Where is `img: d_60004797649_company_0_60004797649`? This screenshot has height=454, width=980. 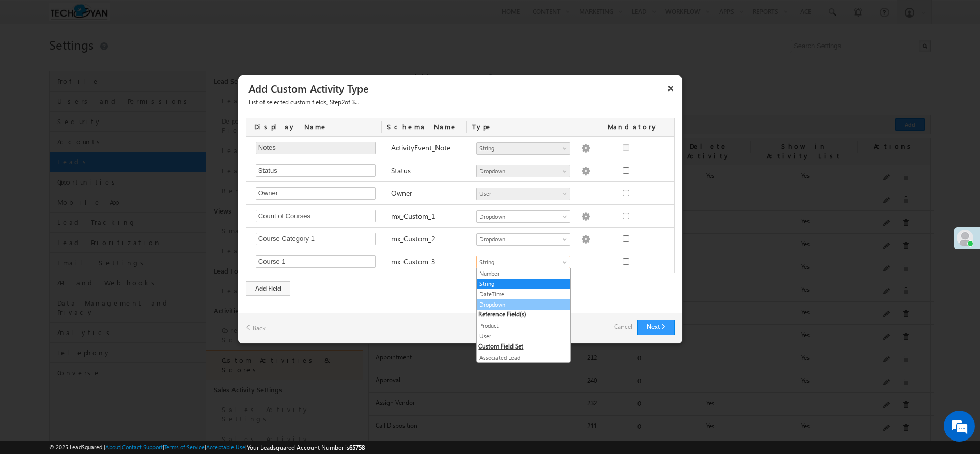
img: d_60004797649_company_0_60004797649 is located at coordinates (31, 61).